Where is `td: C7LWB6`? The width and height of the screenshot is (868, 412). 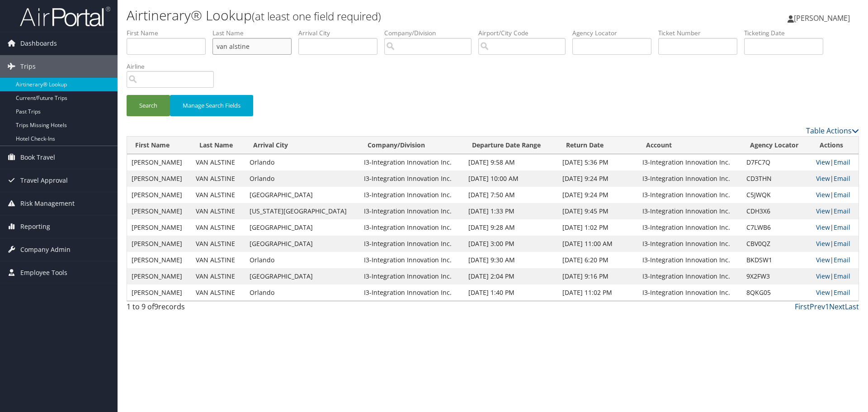 td: C7LWB6 is located at coordinates (776, 228).